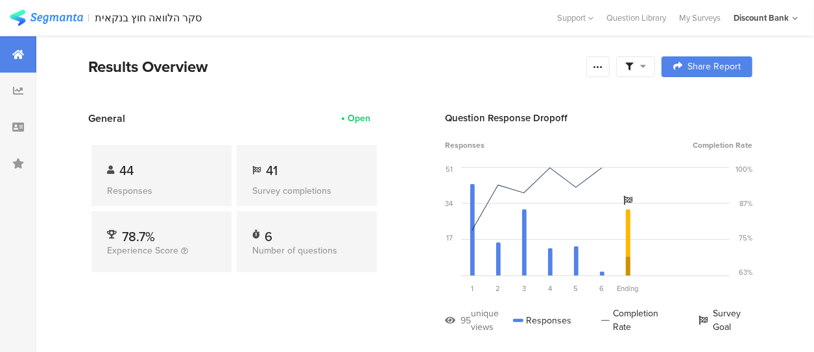  I want to click on div: Question Response Dropoff, so click(599, 118).